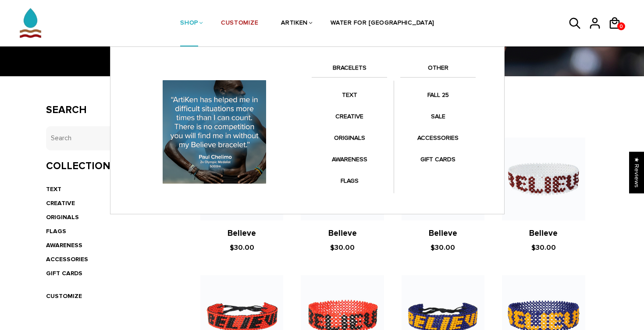 This screenshot has height=330, width=644. Describe the element at coordinates (637, 172) in the screenshot. I see `div: Click to open Judge.me floating reviews tab` at that location.